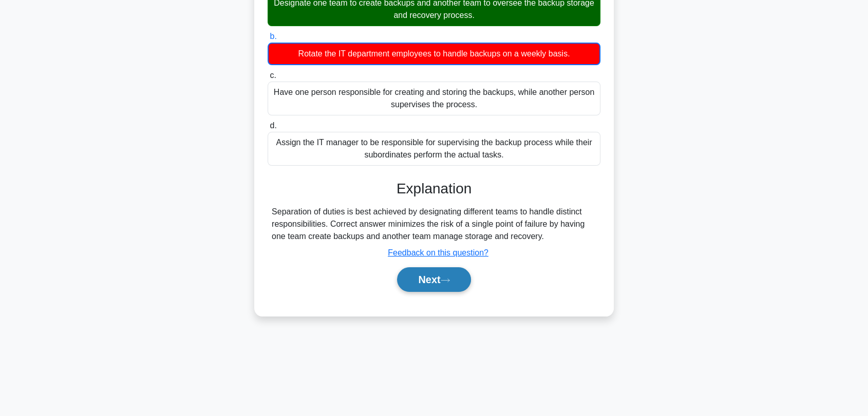 Image resolution: width=868 pixels, height=416 pixels. Describe the element at coordinates (272, 36) in the screenshot. I see `span: b.` at that location.